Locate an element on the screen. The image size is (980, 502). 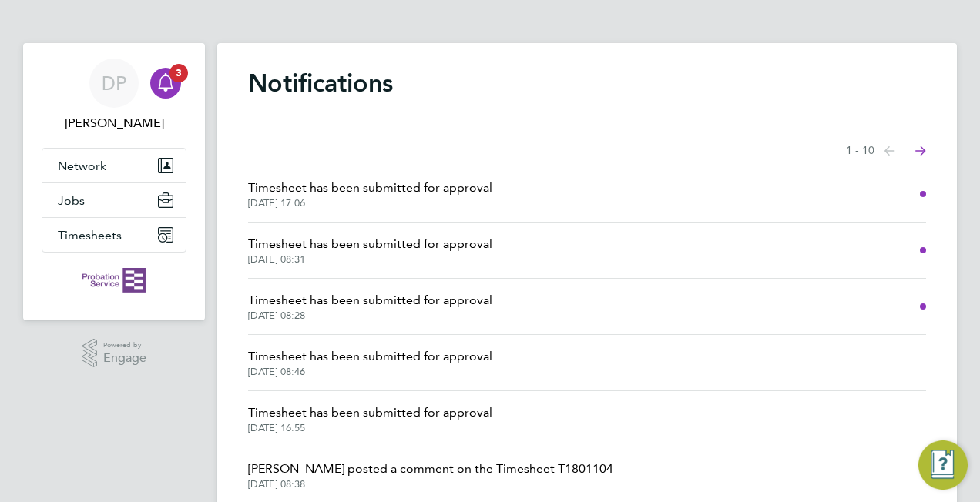
nav: Select page of notifications list is located at coordinates (886, 151).